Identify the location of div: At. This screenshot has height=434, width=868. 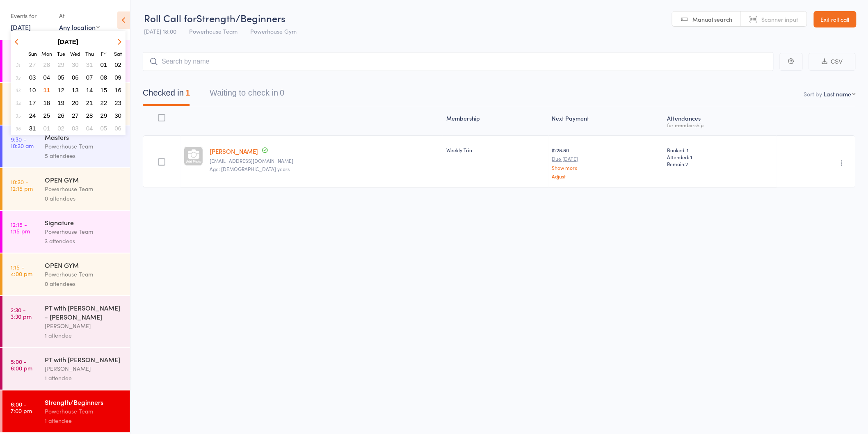
(79, 16).